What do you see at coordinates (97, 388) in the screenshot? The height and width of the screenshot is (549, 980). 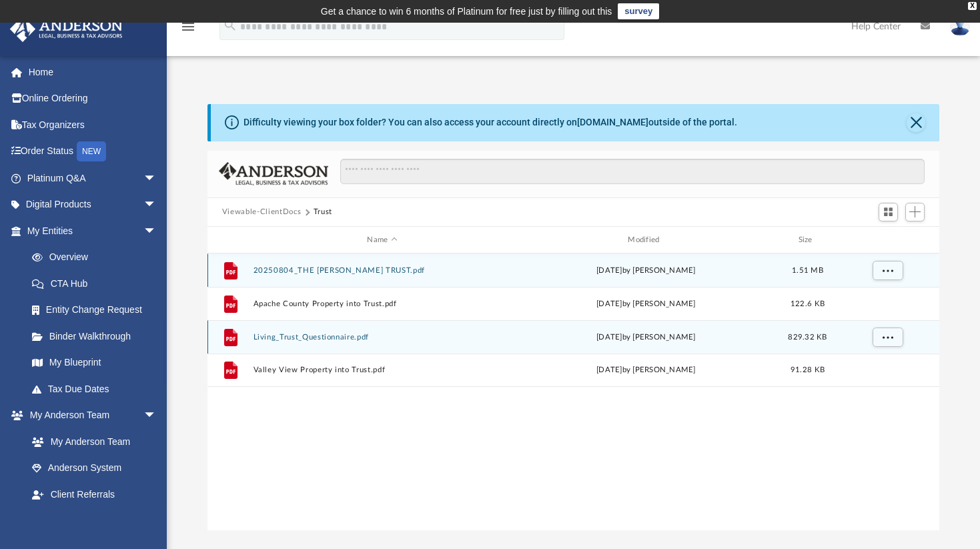 I see `a: Tax Due Dates` at bounding box center [97, 388].